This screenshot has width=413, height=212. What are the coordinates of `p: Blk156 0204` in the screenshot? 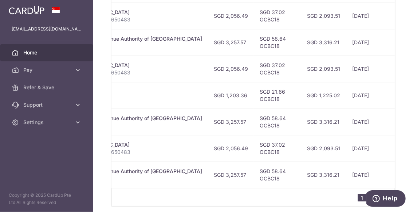 It's located at (127, 99).